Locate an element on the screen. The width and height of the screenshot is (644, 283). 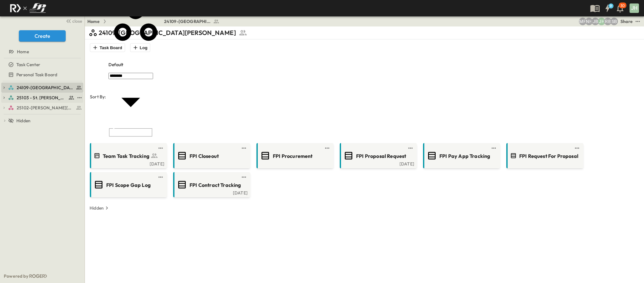
span: FPI Request For Proposal is located at coordinates (549, 156).